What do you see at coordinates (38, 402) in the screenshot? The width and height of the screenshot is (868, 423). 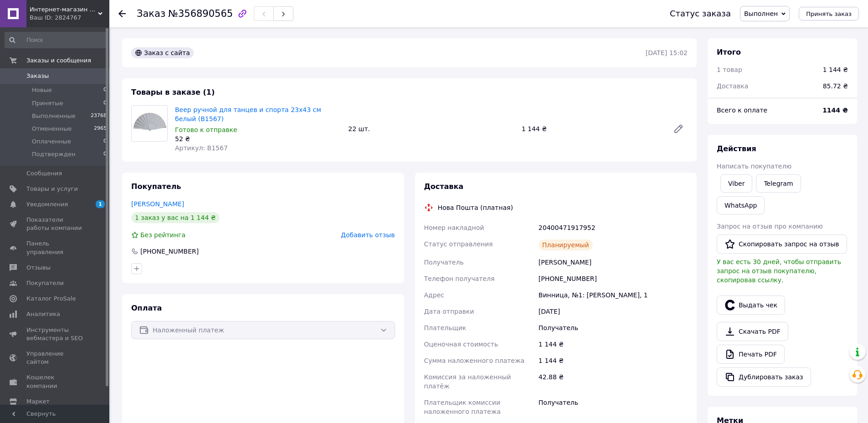 I see `span: Маркет` at bounding box center [38, 402].